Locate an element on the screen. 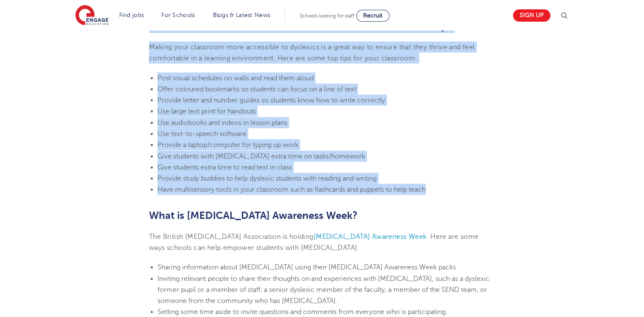 The width and height of the screenshot is (644, 317). a: Blogs & Latest News is located at coordinates (242, 15).